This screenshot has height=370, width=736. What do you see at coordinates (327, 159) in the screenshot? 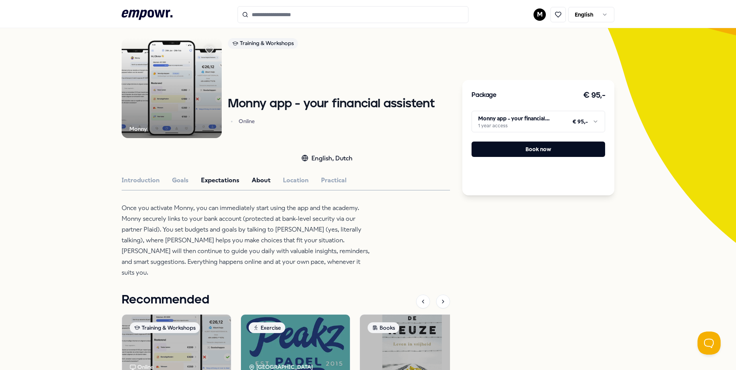
I see `div: English, Dutch` at bounding box center [327, 159].